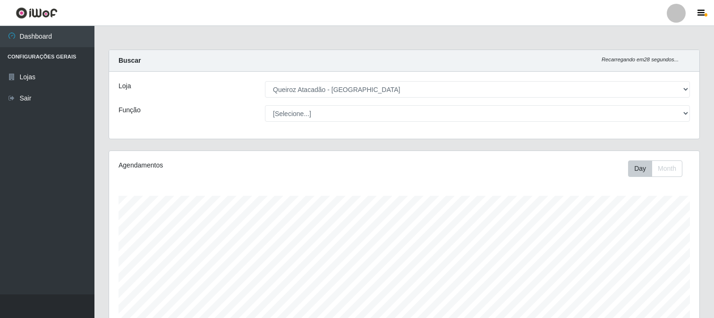 The height and width of the screenshot is (318, 714). Describe the element at coordinates (129, 110) in the screenshot. I see `label: Função` at that location.